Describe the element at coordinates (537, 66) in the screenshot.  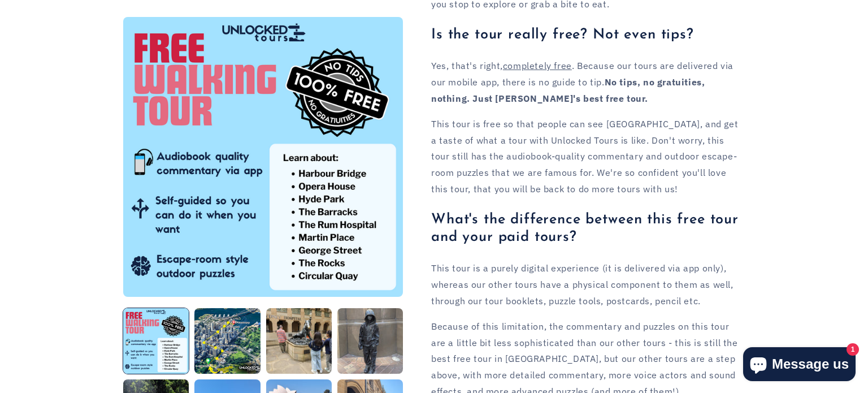
I see `span: completely free` at that location.